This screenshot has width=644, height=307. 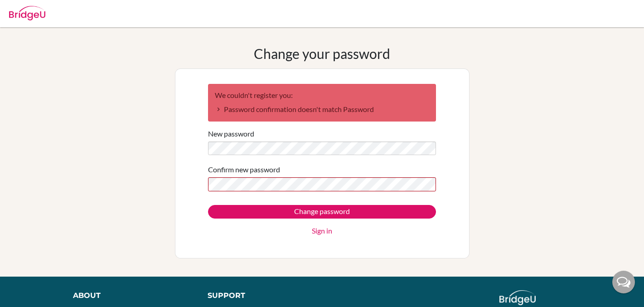 What do you see at coordinates (231, 134) in the screenshot?
I see `label: New password` at bounding box center [231, 134].